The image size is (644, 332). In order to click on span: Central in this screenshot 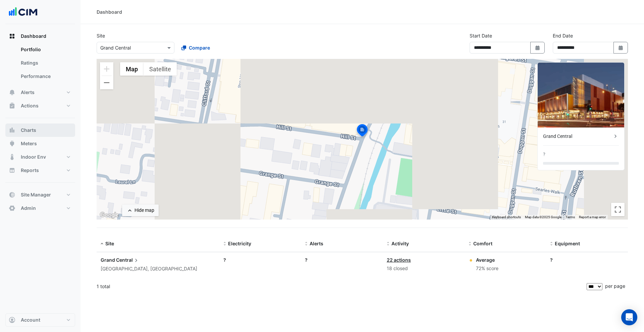, I will do `click(128, 260)`.